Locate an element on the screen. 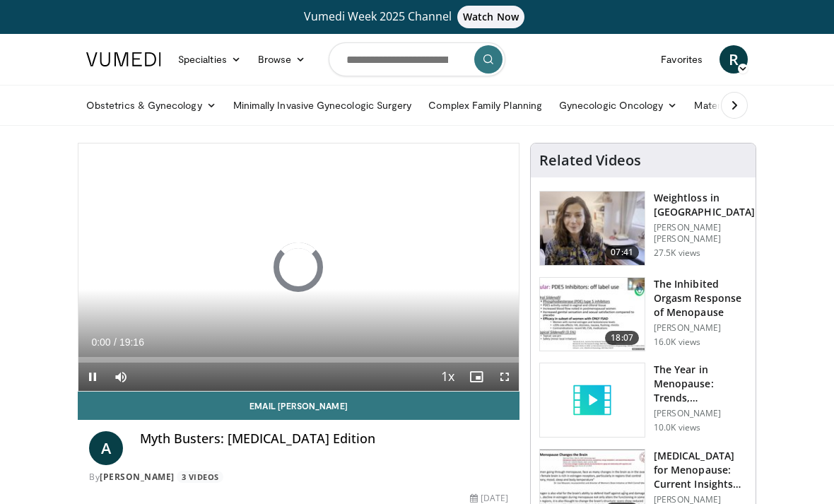 This screenshot has width=834, height=504. button: Pause is located at coordinates (93, 377).